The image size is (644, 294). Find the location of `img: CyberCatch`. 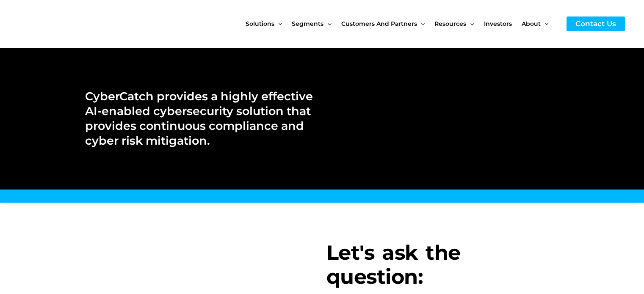

img: CyberCatch is located at coordinates (66, 24).